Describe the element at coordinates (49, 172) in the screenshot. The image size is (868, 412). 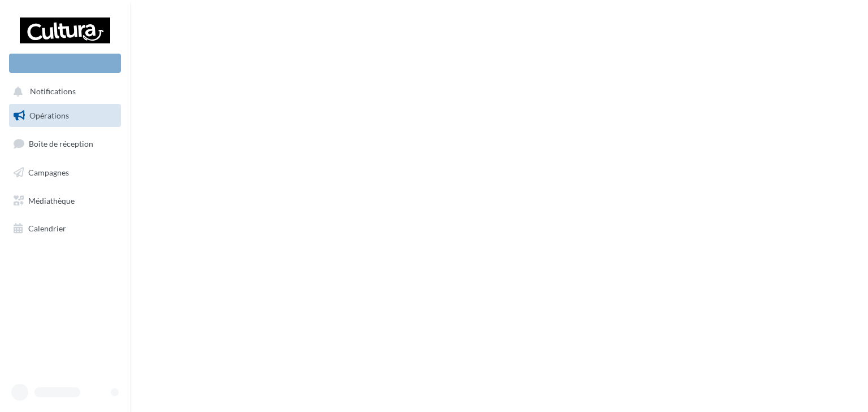
I see `span: Campagnes` at that location.